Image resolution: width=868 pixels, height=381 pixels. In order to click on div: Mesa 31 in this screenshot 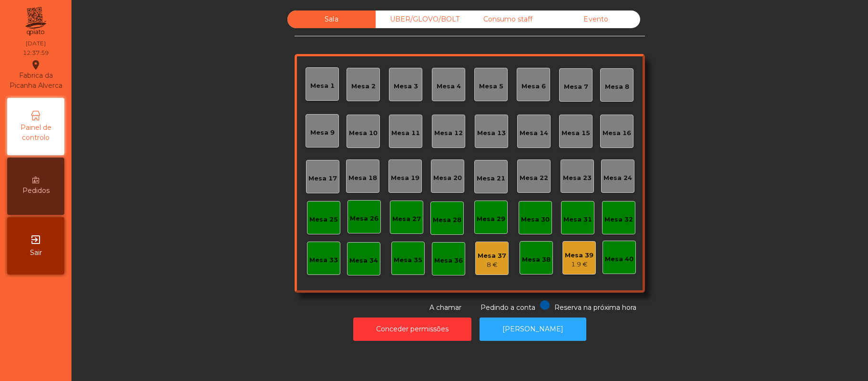, I will do `click(578, 220)`.